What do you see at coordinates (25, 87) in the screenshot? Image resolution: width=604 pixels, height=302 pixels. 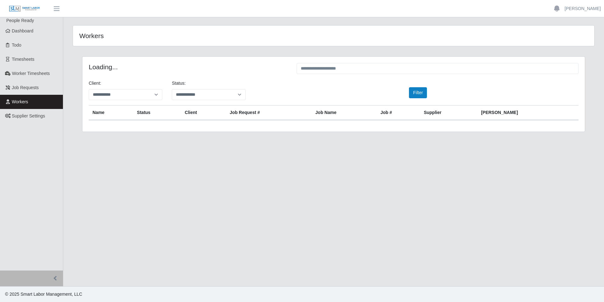 I see `span: Job Requests` at bounding box center [25, 87].